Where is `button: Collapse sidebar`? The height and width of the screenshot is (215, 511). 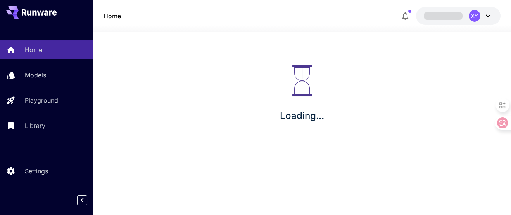
button: Collapse sidebar is located at coordinates (82, 200).